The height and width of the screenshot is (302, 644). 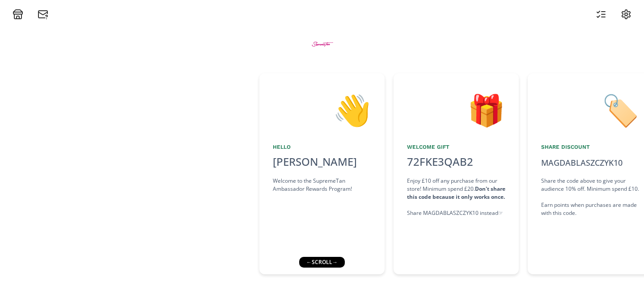 I want to click on div: 72FKE3QAB2, so click(x=440, y=162).